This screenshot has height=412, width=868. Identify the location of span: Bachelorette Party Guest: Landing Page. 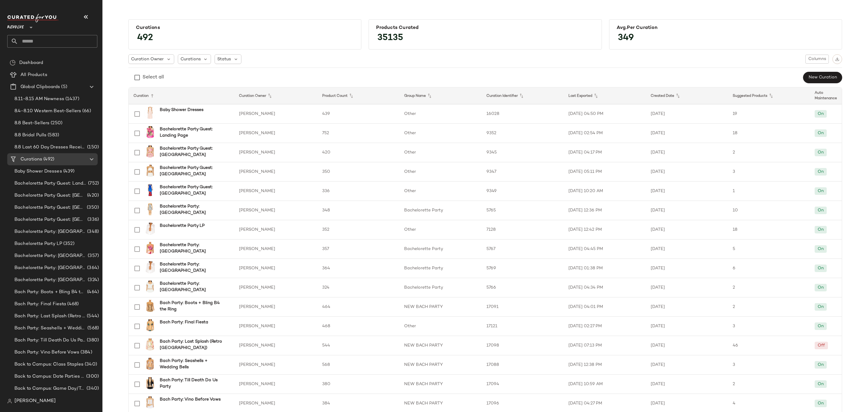
(51, 183).